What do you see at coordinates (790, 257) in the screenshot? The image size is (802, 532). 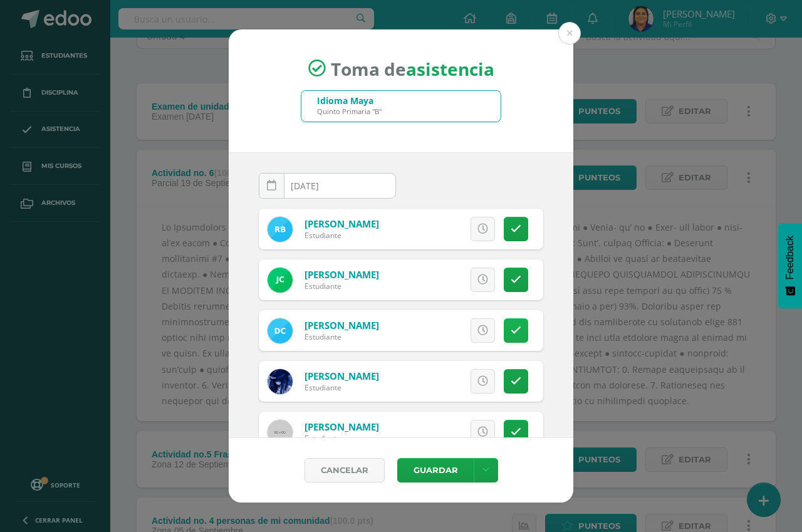 I see `span: Feedback` at bounding box center [790, 257].